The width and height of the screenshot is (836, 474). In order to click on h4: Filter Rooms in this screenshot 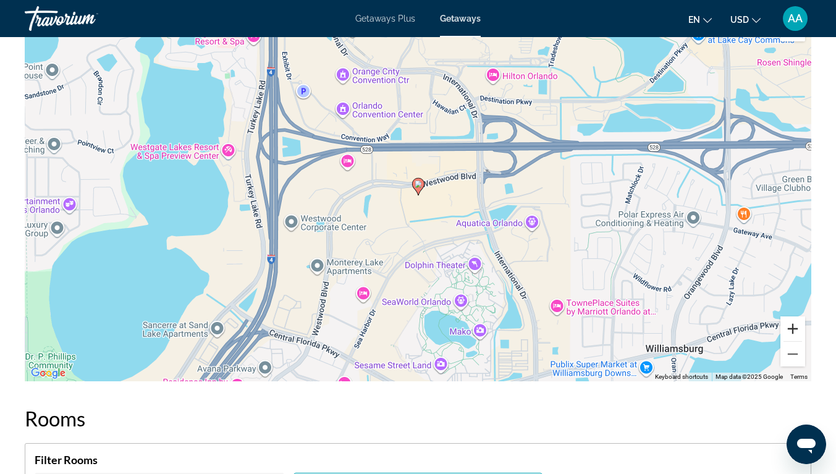, I will do `click(418, 460)`.